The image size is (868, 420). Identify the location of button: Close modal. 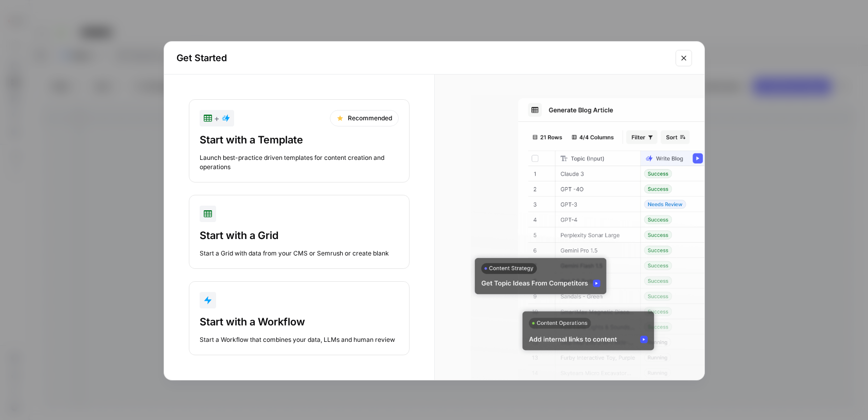
(684, 58).